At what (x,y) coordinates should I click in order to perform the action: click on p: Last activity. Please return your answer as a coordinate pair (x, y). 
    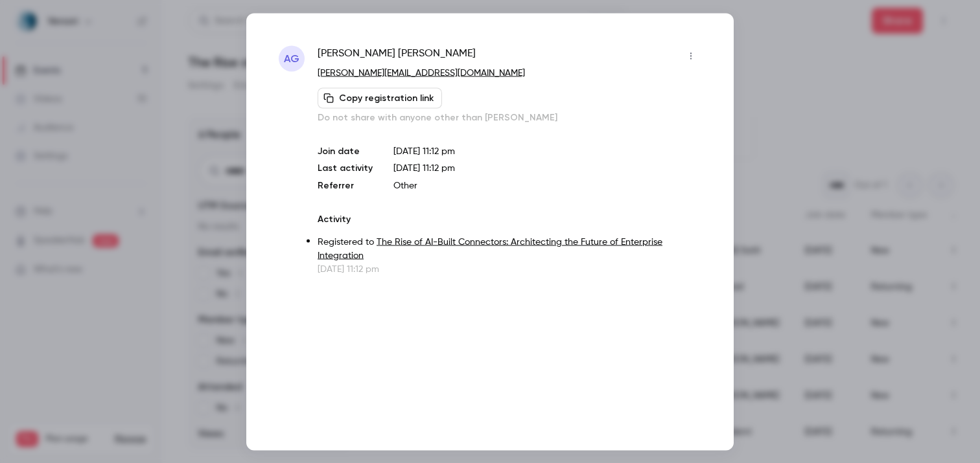
    Looking at the image, I should click on (345, 167).